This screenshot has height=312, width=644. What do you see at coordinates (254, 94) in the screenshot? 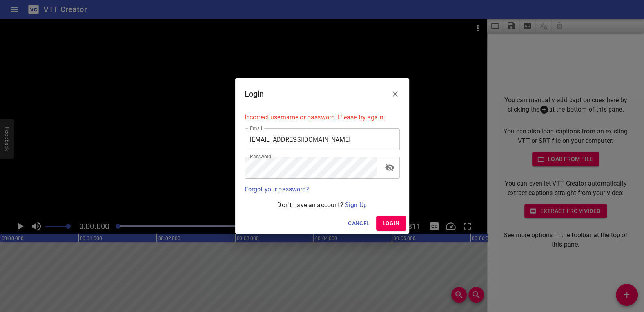
I see `h6: Login` at bounding box center [254, 94].